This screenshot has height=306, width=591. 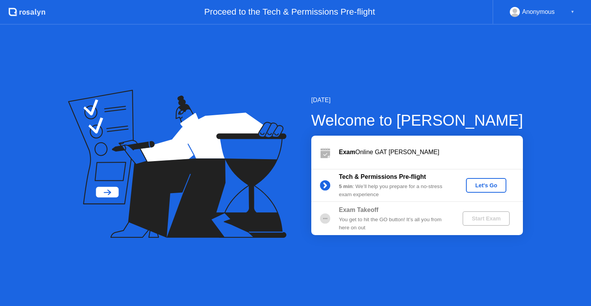 I want to click on b: Exam Takeoff, so click(x=359, y=209).